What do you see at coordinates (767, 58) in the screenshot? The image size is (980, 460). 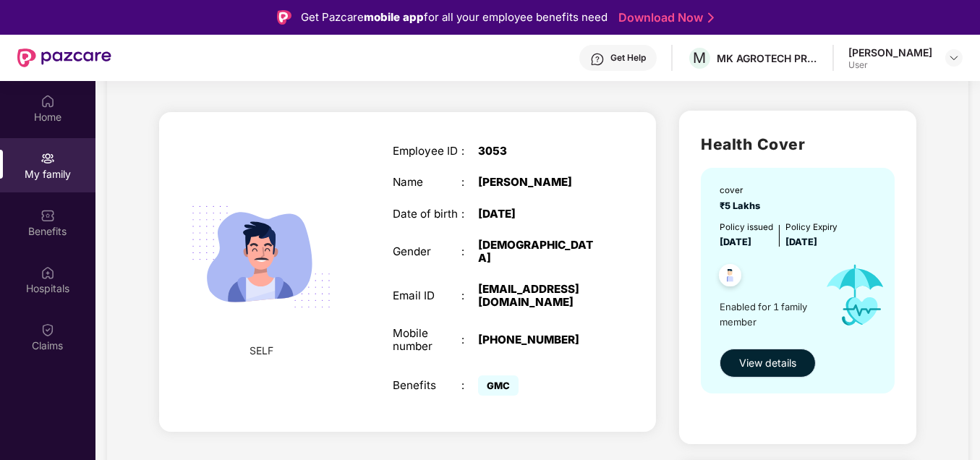 I see `div: MK AGROTECH PRIVATE LIMITED` at bounding box center [767, 58].